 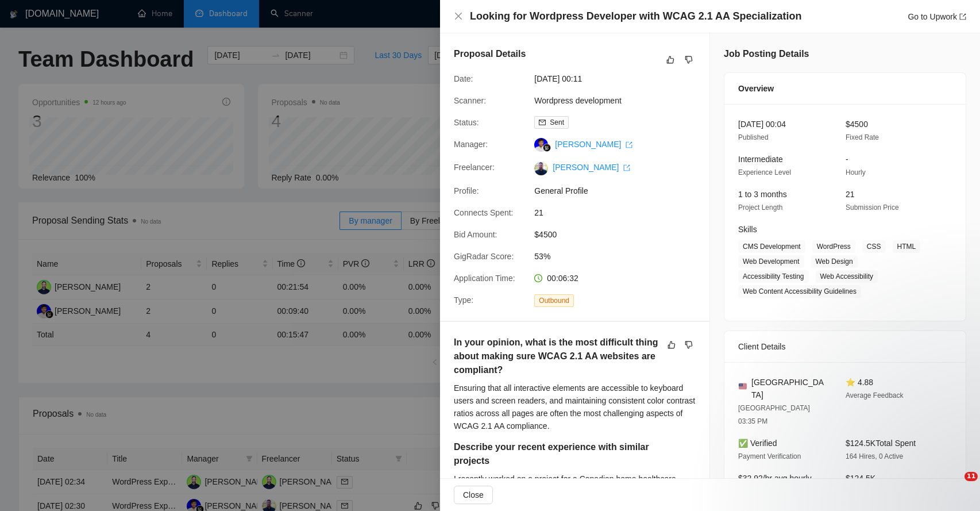 What do you see at coordinates (771, 261) in the screenshot?
I see `span: Web Development` at bounding box center [771, 261].